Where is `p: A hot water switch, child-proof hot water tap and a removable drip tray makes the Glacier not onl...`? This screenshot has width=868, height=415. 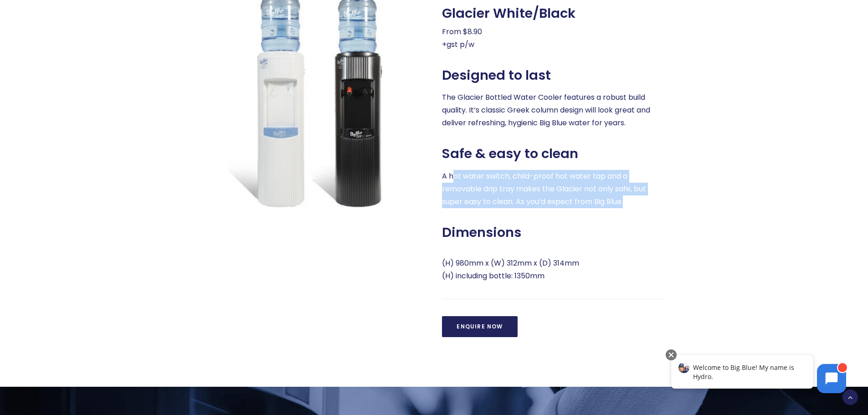
p: A hot water switch, child-proof hot water tap and a removable drip tray makes the Glacier not onl... is located at coordinates (552, 189).